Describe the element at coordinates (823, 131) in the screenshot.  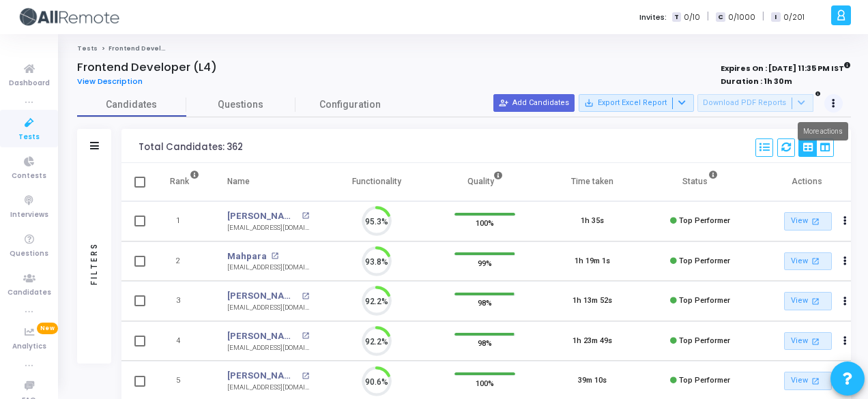
I see `div: More actions` at that location.